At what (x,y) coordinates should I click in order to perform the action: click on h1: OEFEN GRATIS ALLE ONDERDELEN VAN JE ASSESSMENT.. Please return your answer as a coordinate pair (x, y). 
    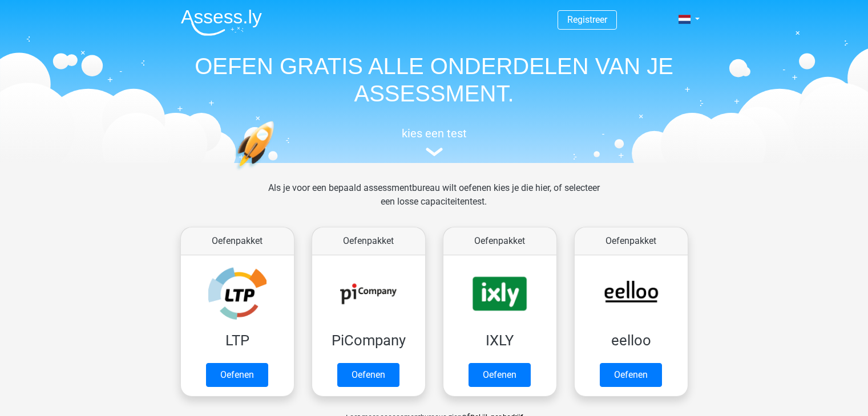
    Looking at the image, I should click on (434, 80).